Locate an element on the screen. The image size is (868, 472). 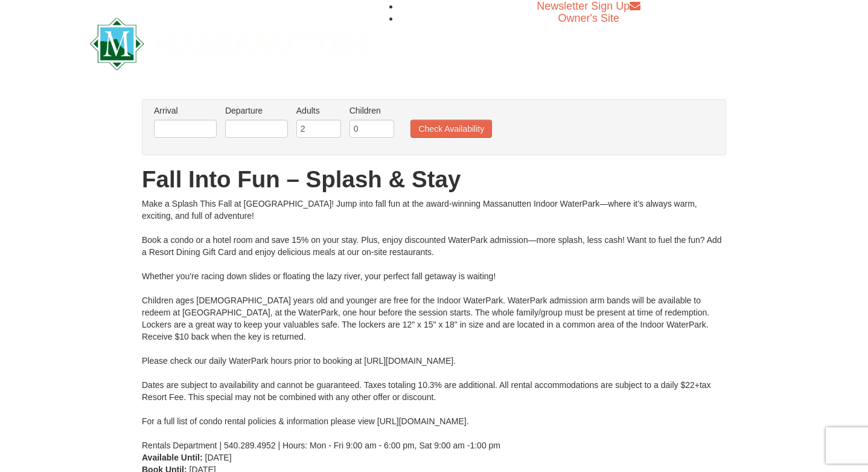
span: Owner's Site is located at coordinates (588, 18).